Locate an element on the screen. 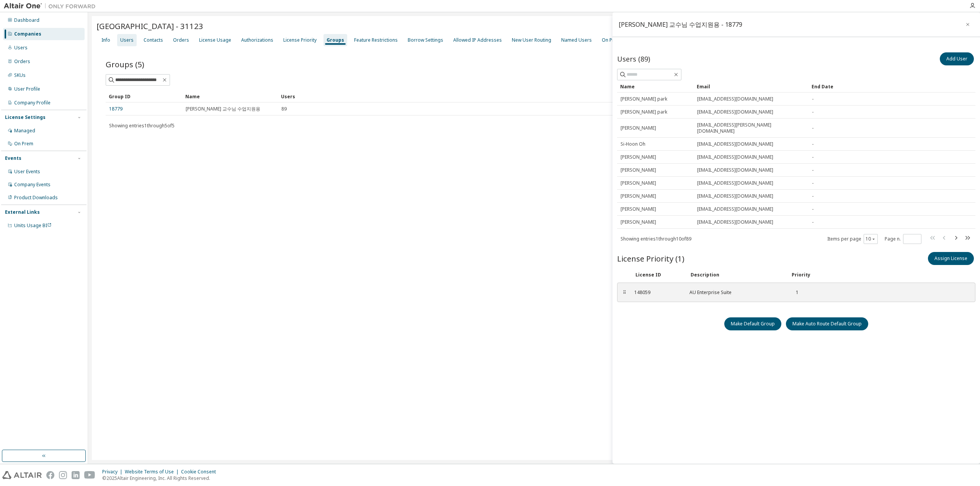  div: Borrow Settings is located at coordinates (425, 40).